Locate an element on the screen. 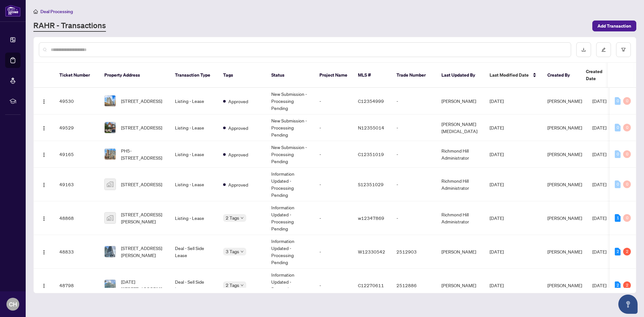 The height and width of the screenshot is (317, 644). th: Property Address is located at coordinates (135, 75).